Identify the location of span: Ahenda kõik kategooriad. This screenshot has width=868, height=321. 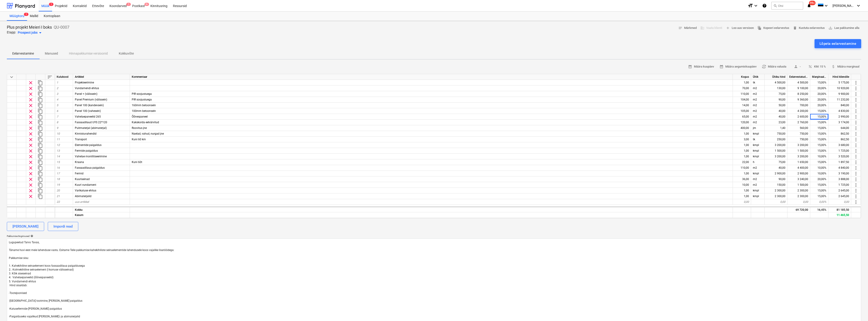
(12, 77).